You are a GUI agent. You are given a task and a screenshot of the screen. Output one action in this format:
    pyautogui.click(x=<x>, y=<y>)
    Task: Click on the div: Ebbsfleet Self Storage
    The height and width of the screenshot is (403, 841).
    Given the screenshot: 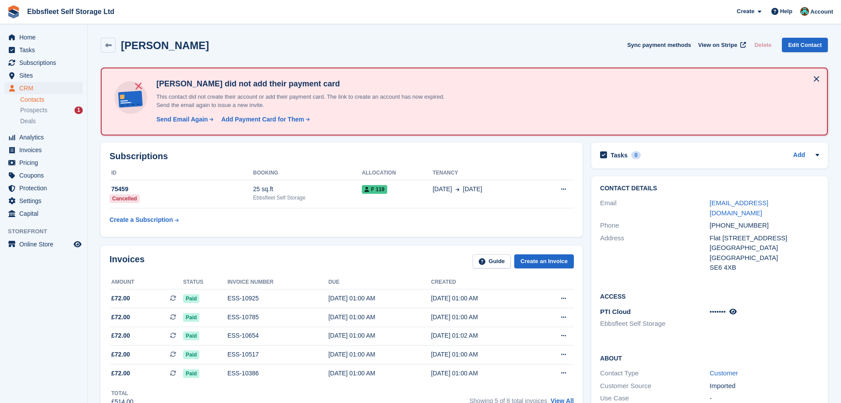 What is the action you would take?
    pyautogui.click(x=308, y=198)
    